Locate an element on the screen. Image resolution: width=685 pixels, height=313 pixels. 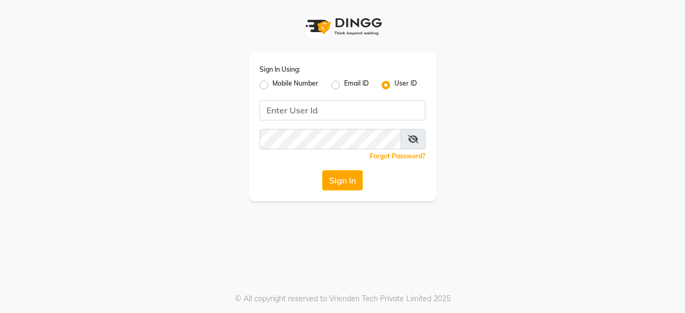
img: logo1.svg is located at coordinates (343, 26).